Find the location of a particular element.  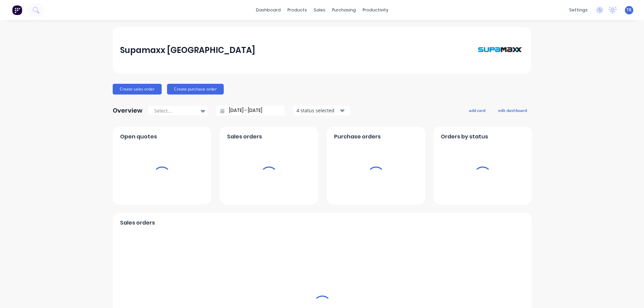

button: add card is located at coordinates (477, 110).